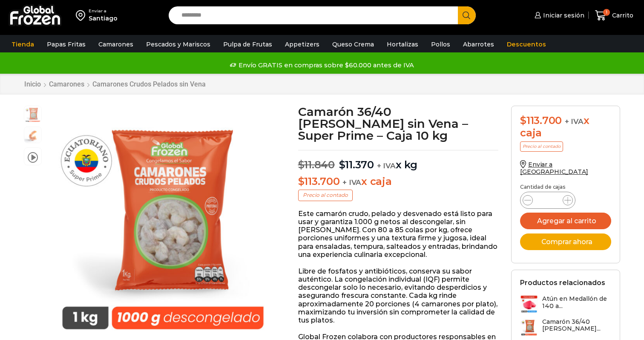 The image size is (644, 340). Describe the element at coordinates (33, 114) in the screenshot. I see `span: PM04004040` at that location.